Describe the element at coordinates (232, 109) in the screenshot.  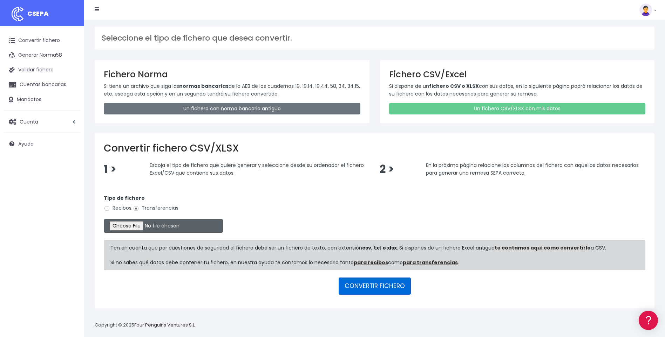
I see `a: Un fichero con norma bancaria antiguo` at that location.